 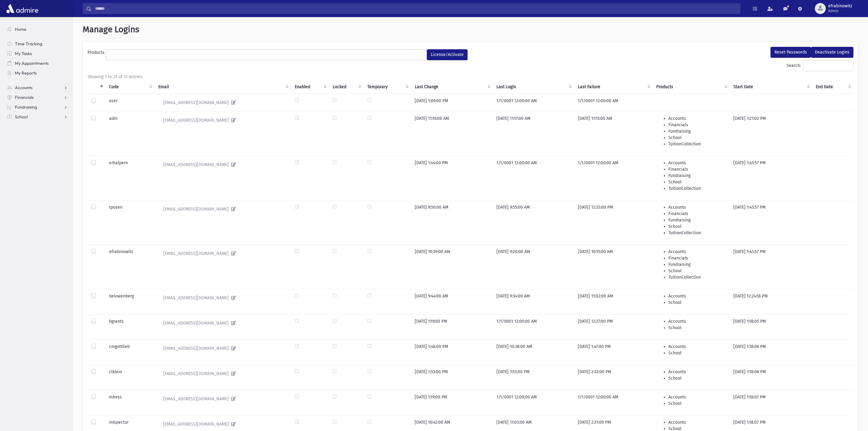 What do you see at coordinates (130, 327) in the screenshot?
I see `td: bgrants` at bounding box center [130, 327].